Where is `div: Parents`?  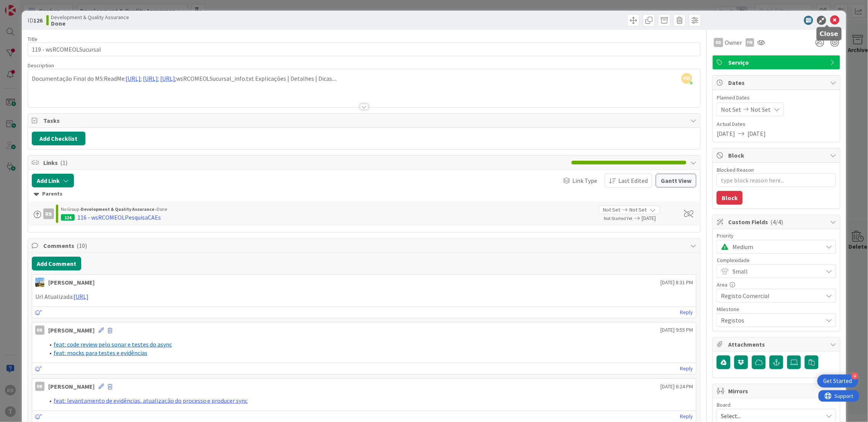
div: Parents is located at coordinates (364, 194).